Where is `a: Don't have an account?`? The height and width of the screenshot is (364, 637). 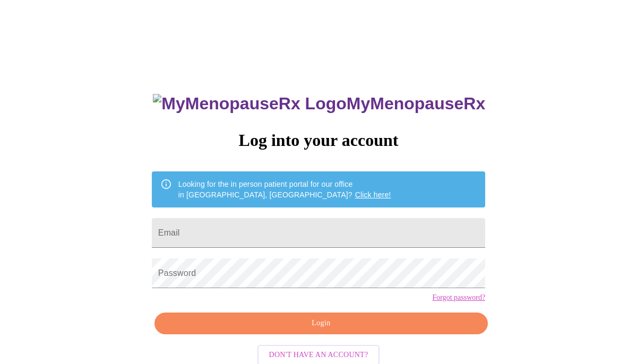 a: Don't have an account? is located at coordinates (319, 354).